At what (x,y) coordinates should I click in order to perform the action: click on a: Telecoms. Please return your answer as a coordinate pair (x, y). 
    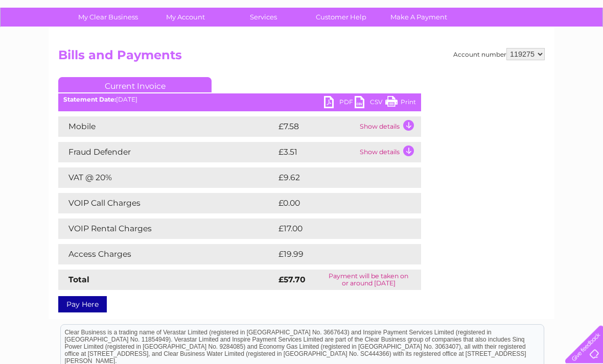
    Looking at the image, I should click on (493, 47).